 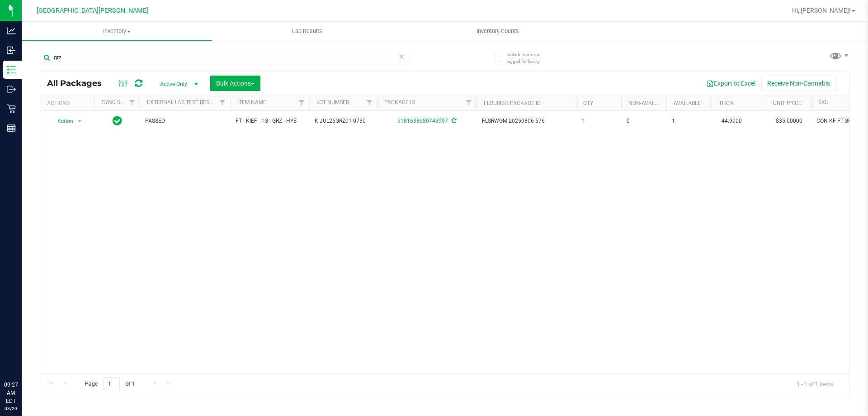 I want to click on span: Page of 1, so click(x=110, y=384).